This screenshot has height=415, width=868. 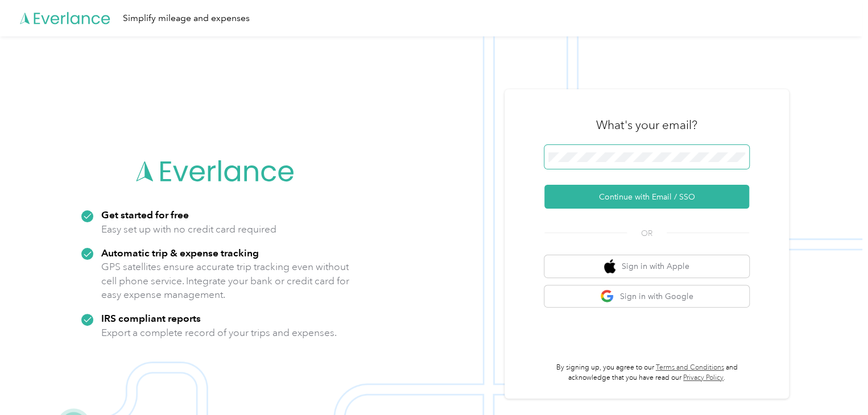 What do you see at coordinates (647, 233) in the screenshot?
I see `span: OR` at bounding box center [647, 233].